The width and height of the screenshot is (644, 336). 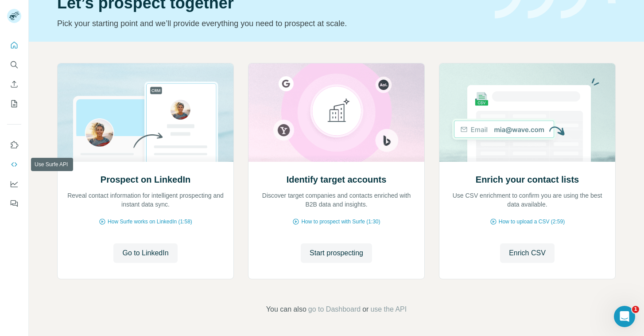 I want to click on p: Discover target companies and contacts enriched with B2B data and insights., so click(x=336, y=200).